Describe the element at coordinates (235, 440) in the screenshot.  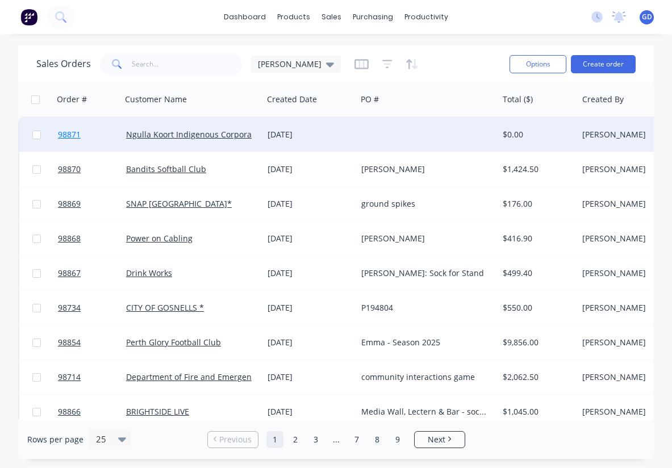
I see `span: Previous` at that location.